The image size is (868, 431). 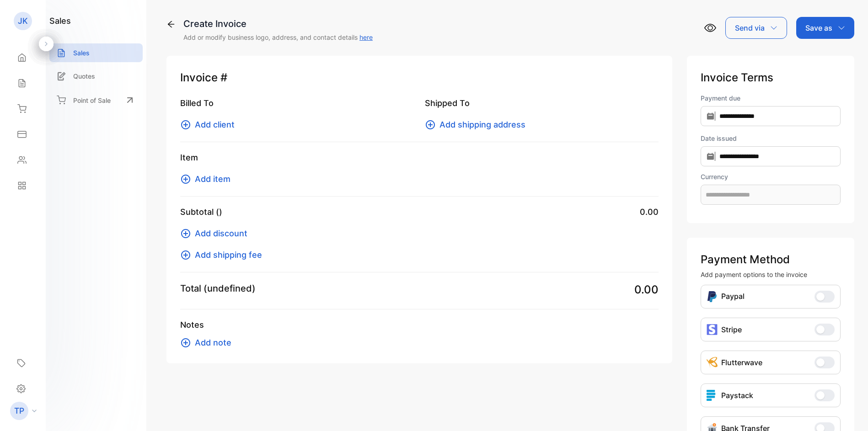 What do you see at coordinates (420, 77) in the screenshot?
I see `p: Invoice` at bounding box center [420, 77].